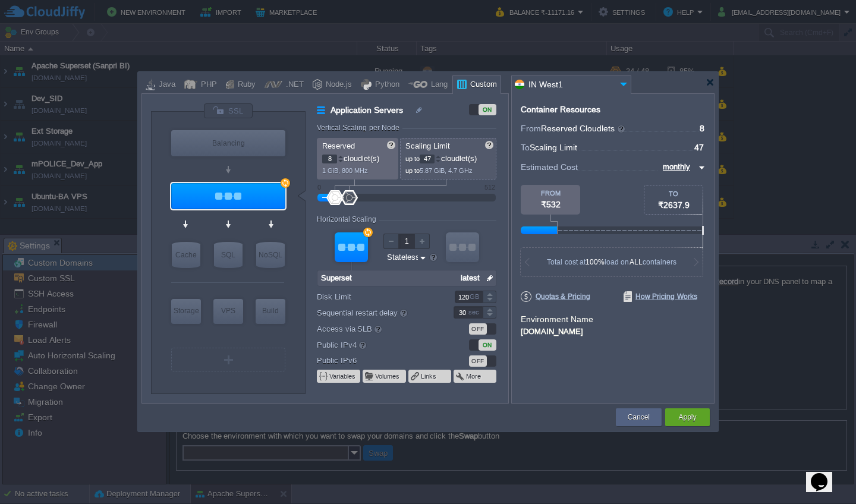 The image size is (856, 504). I want to click on button: Links, so click(430, 376).